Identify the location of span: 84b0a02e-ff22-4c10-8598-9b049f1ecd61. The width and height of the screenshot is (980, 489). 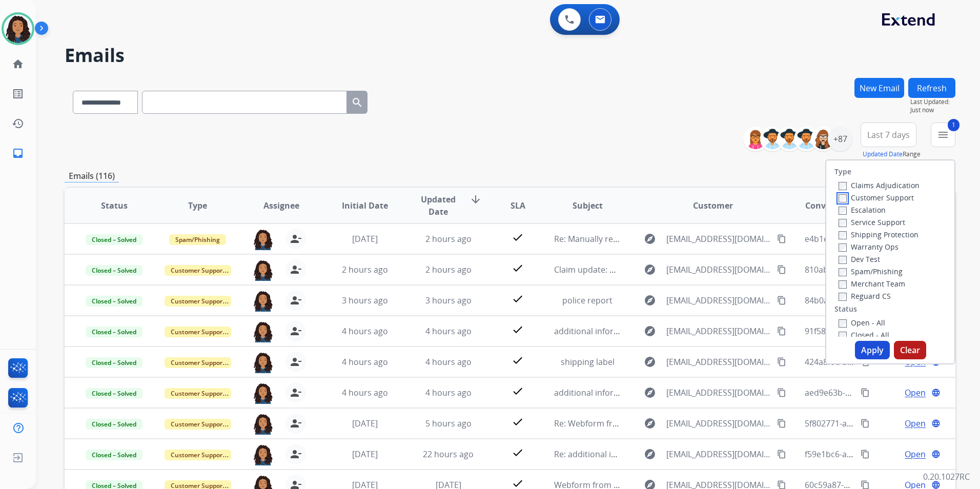
(881, 300).